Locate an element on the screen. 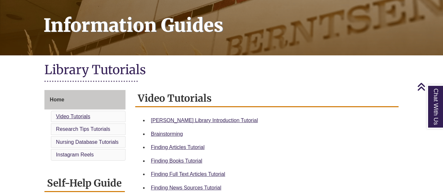 The width and height of the screenshot is (443, 194). a: Home is located at coordinates (85, 100).